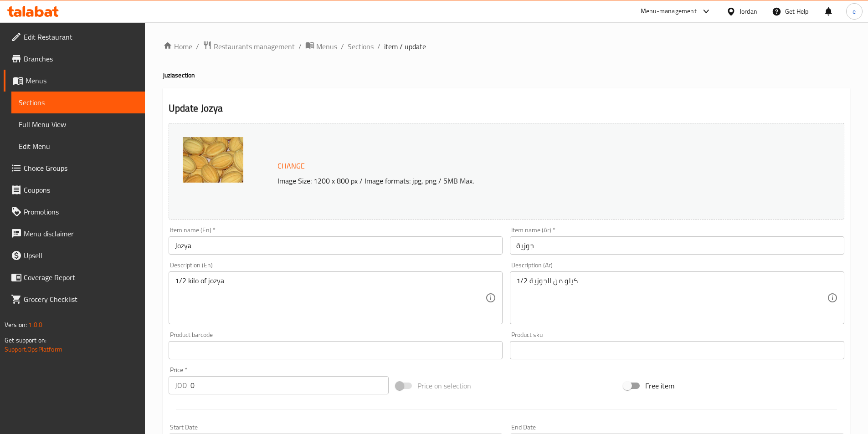 Image resolution: width=868 pixels, height=434 pixels. I want to click on span: Change, so click(291, 166).